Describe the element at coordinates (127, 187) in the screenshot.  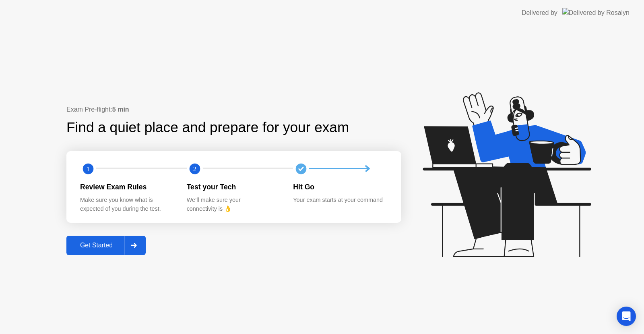
I see `div: Review Exam Rules` at that location.